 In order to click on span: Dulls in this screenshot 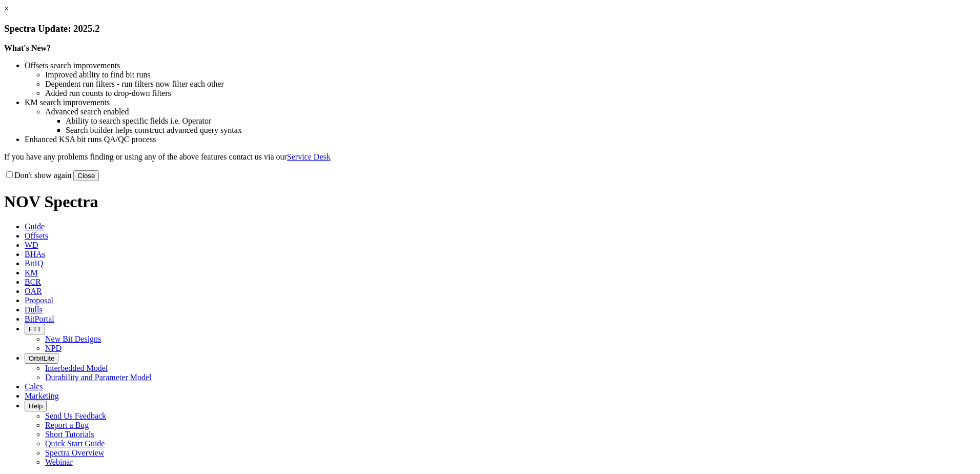, I will do `click(34, 309)`.